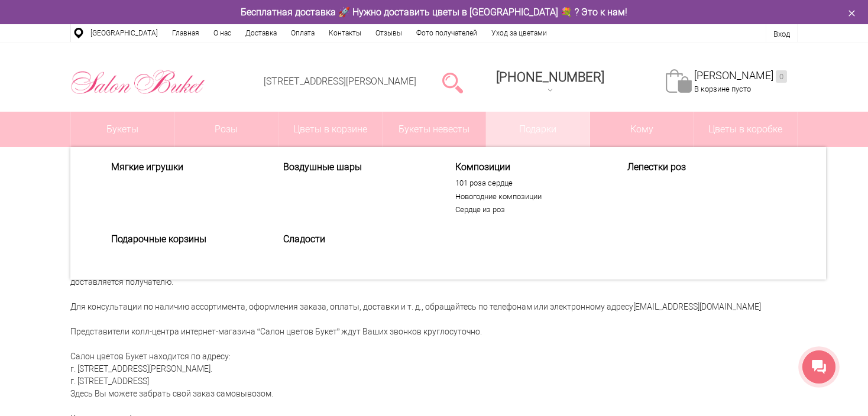 Image resolution: width=868 pixels, height=416 pixels. Describe the element at coordinates (781, 76) in the screenshot. I see `ins: 0` at that location.